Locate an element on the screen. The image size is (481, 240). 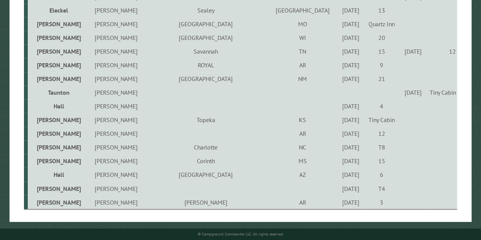
td: TN is located at coordinates (302, 51).